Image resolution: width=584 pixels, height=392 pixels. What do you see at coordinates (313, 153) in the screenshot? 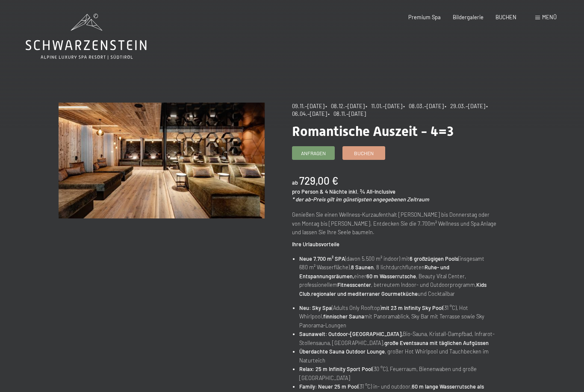
I see `a: Anfragen` at bounding box center [313, 153].